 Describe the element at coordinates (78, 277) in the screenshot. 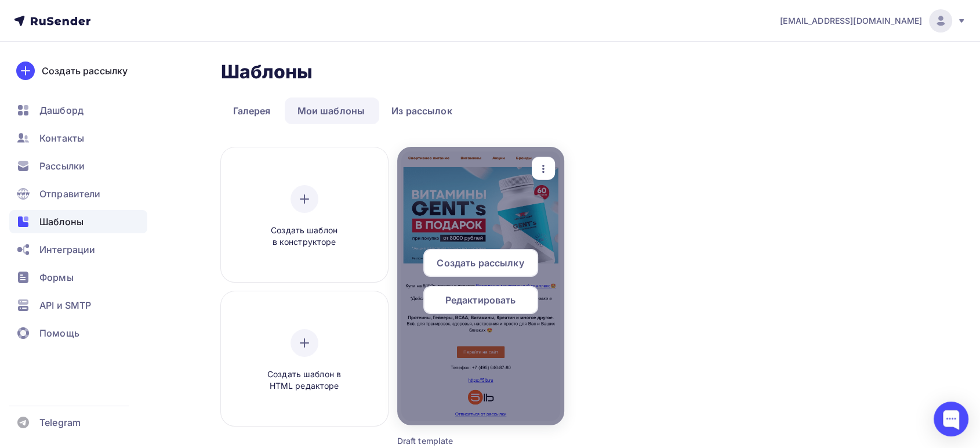

I see `a: Формы` at that location.